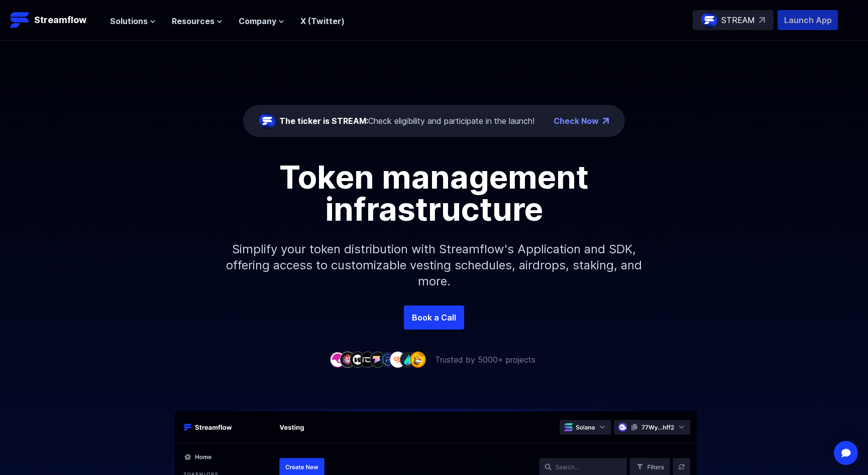  What do you see at coordinates (133, 21) in the screenshot?
I see `button: Solutions` at bounding box center [133, 21].